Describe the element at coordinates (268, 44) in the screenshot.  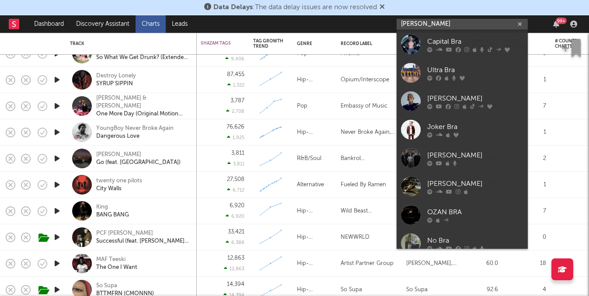
I see `div: Tag Growth Trend` at that location.